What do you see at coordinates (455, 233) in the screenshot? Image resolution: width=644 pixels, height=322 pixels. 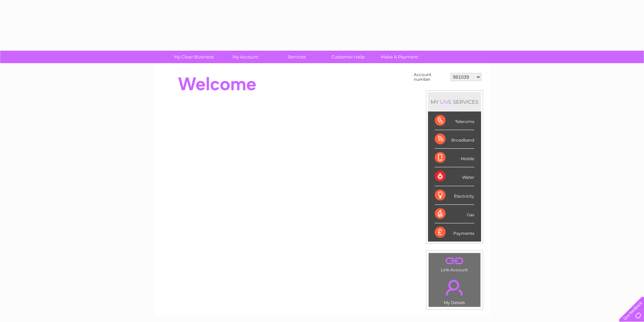 I see `div: Payments` at bounding box center [455, 233].